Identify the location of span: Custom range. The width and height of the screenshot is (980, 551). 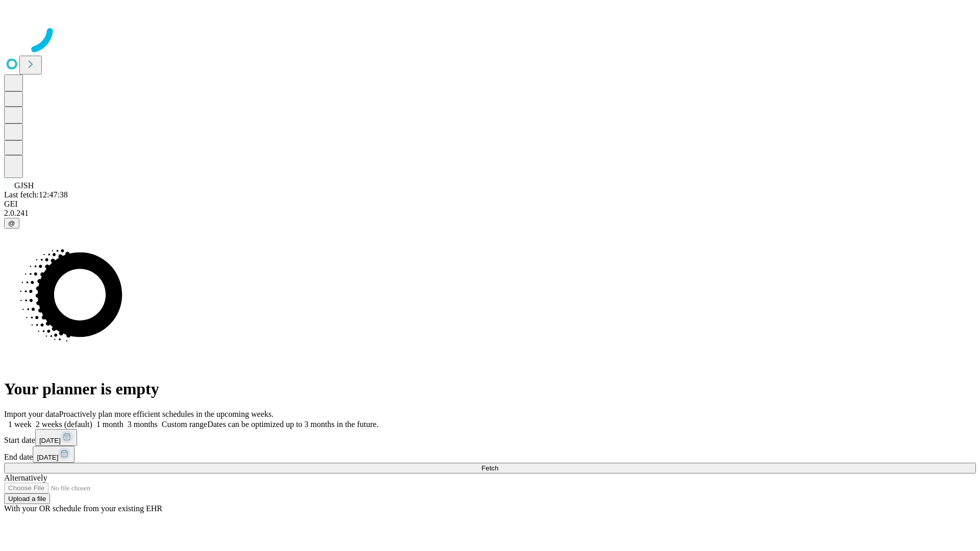
(185, 424).